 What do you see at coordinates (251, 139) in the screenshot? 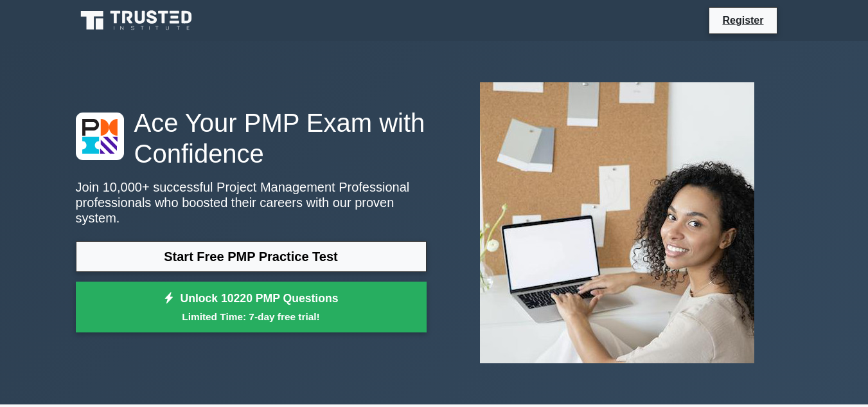
I see `h1: Ace Your PMP Exam with Confidence` at bounding box center [251, 139].